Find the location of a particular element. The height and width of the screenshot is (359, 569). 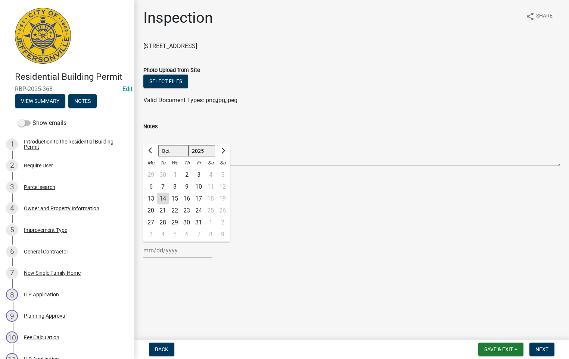

div: Monday, November 3, 2025 is located at coordinates (151, 235).